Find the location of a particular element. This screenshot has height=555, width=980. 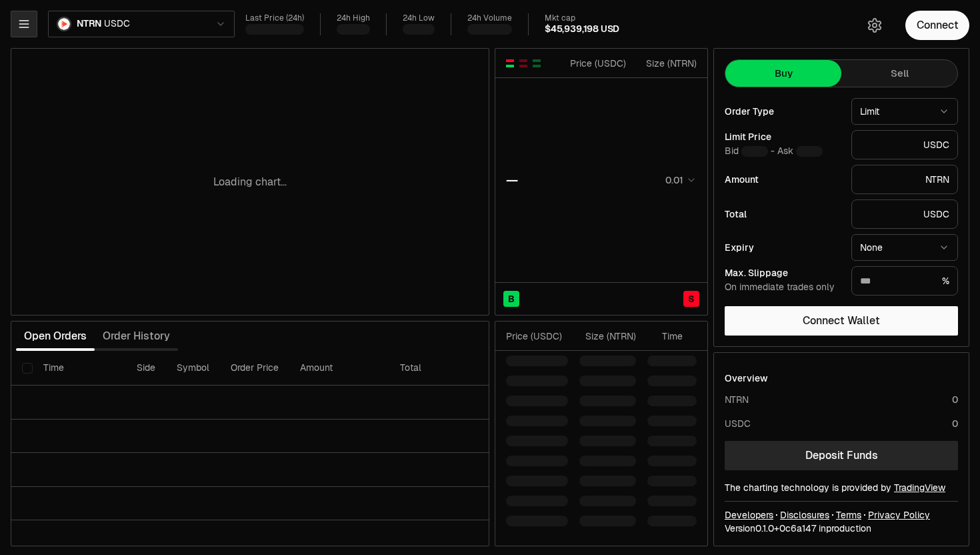

div: 24h Volume is located at coordinates (489, 18).